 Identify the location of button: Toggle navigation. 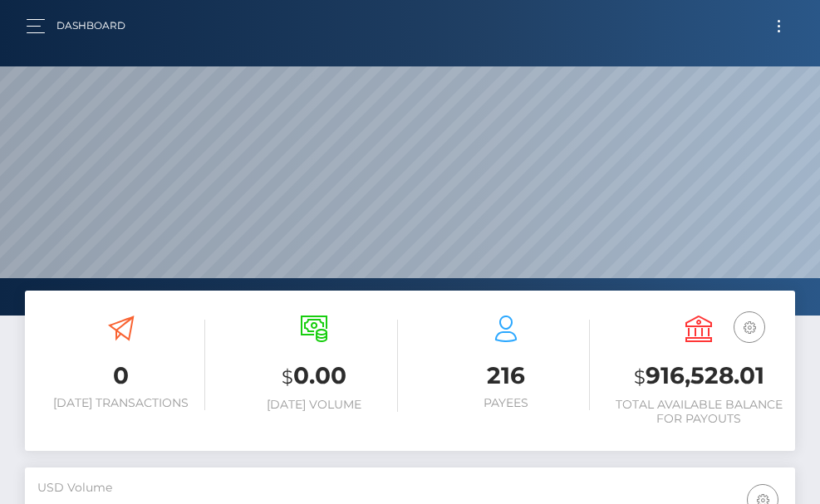
(779, 25).